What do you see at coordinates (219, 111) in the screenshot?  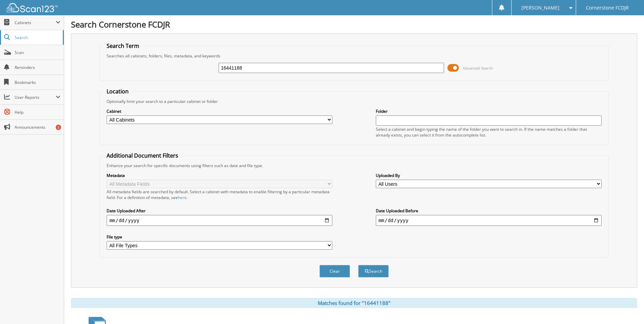 I see `label: Cabinet` at bounding box center [219, 111].